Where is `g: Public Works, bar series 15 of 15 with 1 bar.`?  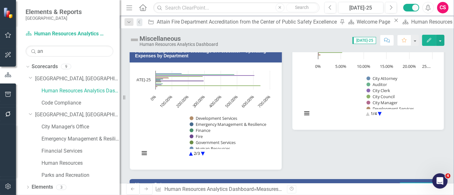
g: Public Works, bar series 15 of 15 with 1 bar. is located at coordinates (157, 87).